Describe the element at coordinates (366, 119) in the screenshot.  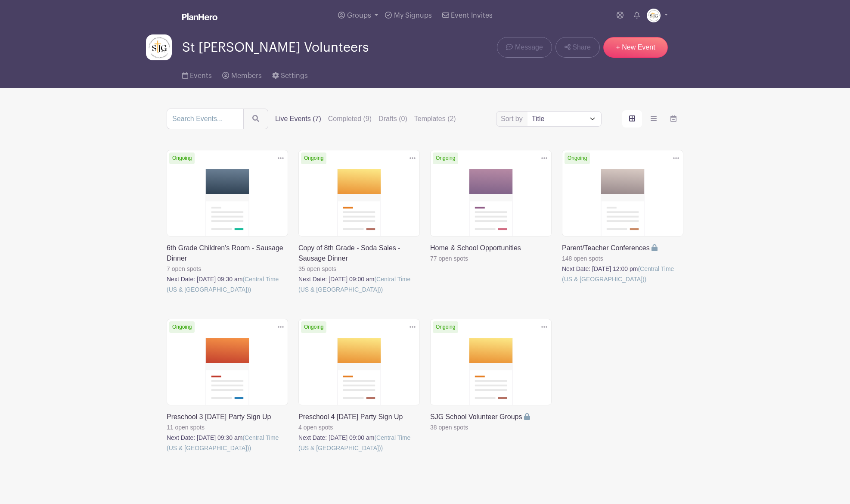
I see `div: filters` at that location.